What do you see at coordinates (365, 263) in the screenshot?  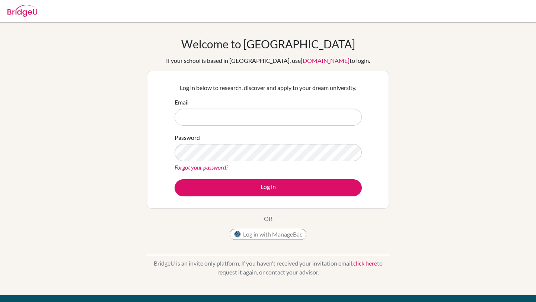 I see `a: click here` at bounding box center [365, 263].